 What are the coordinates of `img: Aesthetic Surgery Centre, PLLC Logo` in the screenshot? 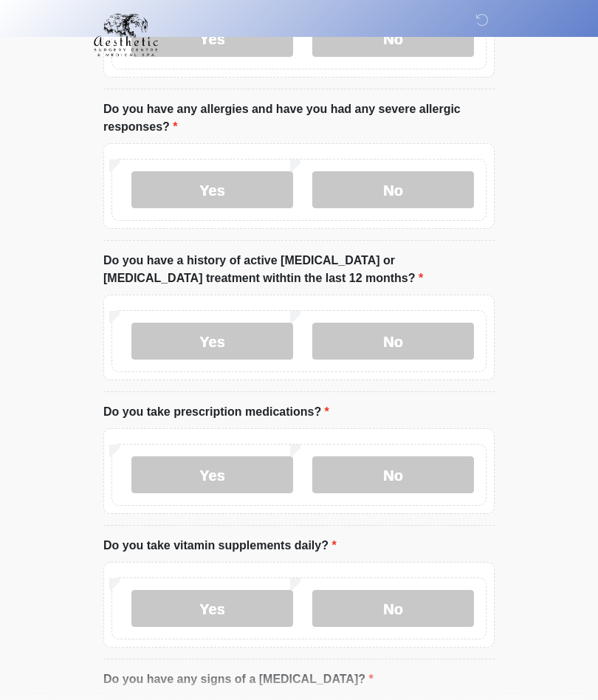 It's located at (126, 35).